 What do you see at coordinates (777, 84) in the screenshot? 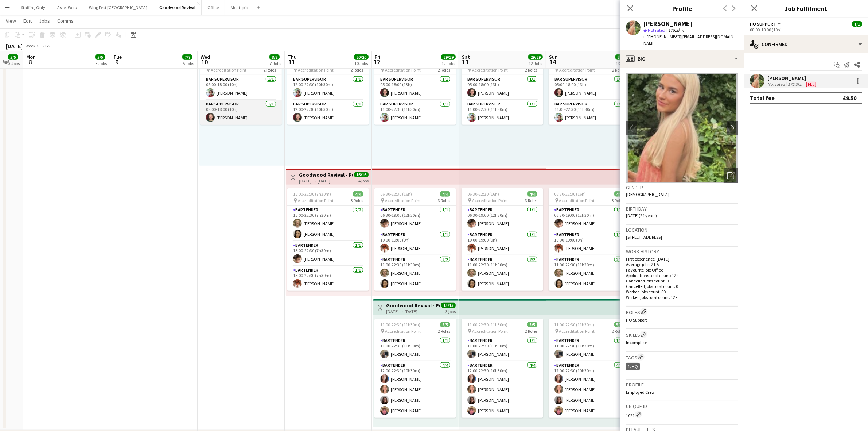
I see `div: Not rated` at bounding box center [777, 84].